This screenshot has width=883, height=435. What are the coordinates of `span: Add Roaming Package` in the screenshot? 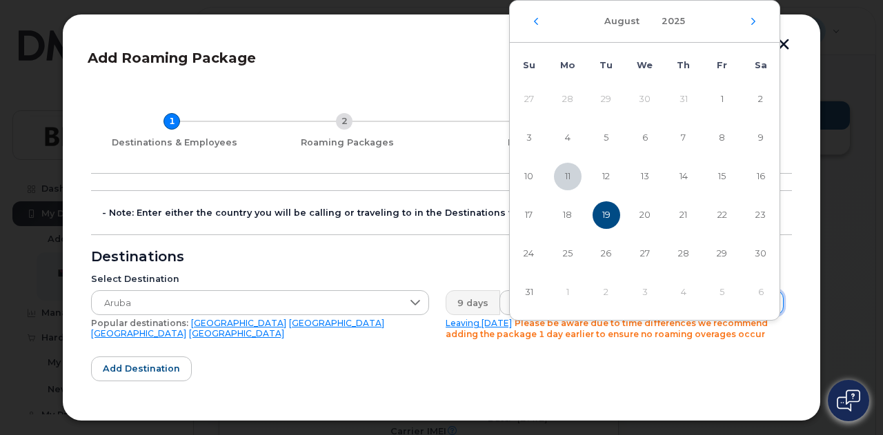 It's located at (172, 58).